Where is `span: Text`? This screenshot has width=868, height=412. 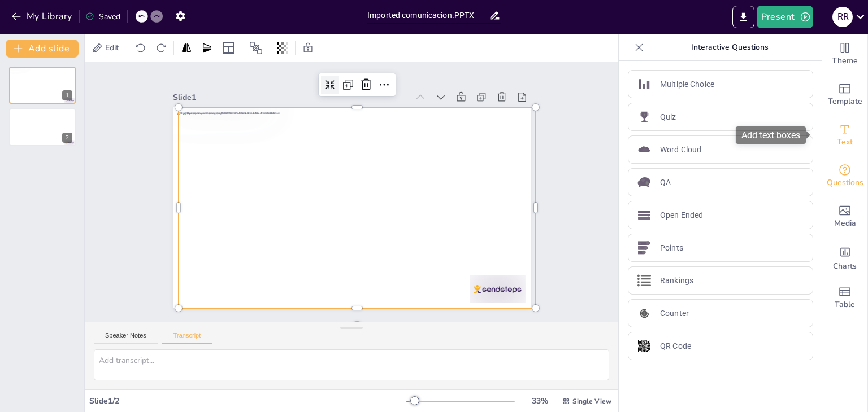 span: Text is located at coordinates (845, 142).